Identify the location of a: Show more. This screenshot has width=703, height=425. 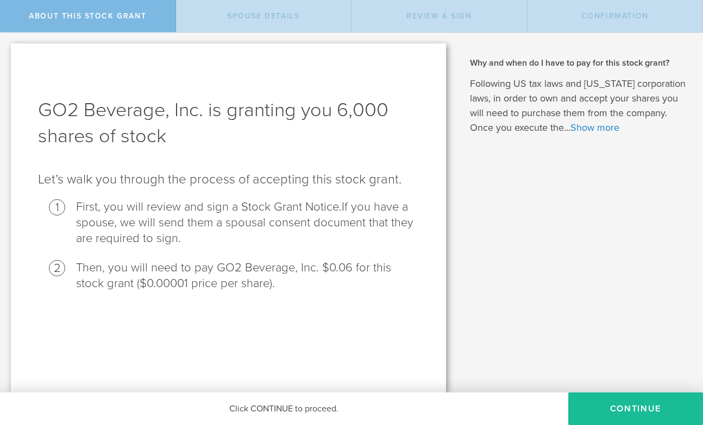
(595, 128).